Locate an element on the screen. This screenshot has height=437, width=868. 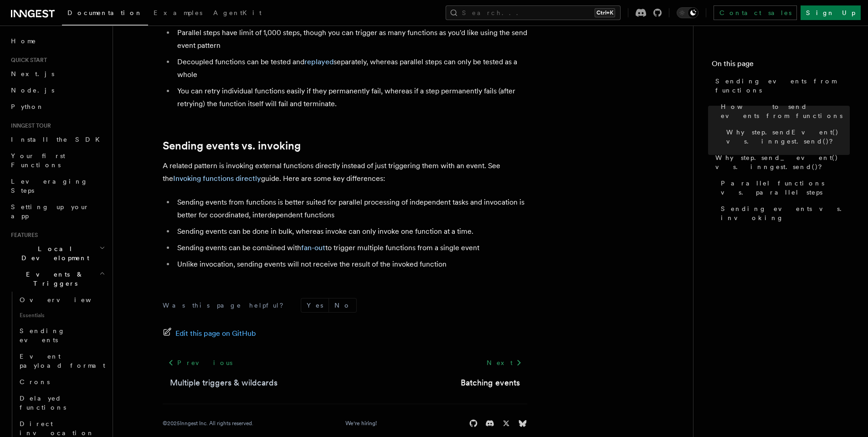
a: AgentKit is located at coordinates (238, 14).